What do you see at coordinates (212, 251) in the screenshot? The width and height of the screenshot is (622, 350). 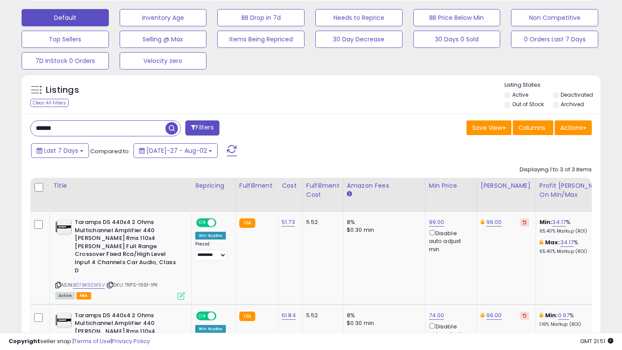 I see `div: Preset:` at bounding box center [212, 251].